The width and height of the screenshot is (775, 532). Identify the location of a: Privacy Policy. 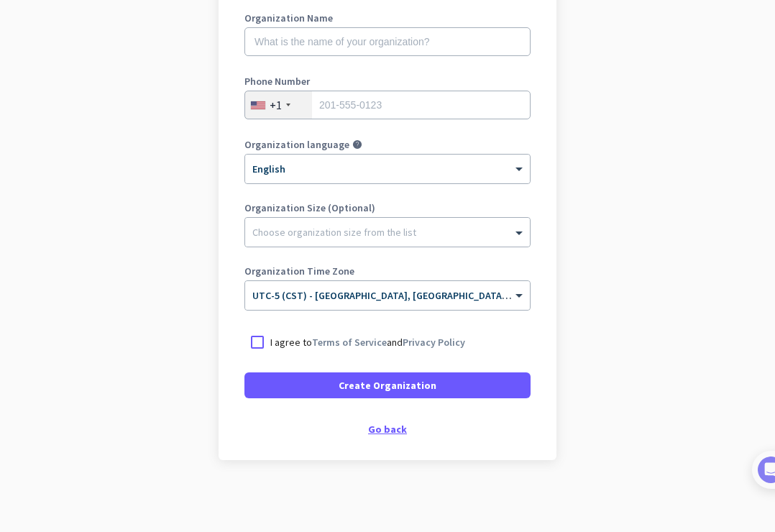
(433, 343).